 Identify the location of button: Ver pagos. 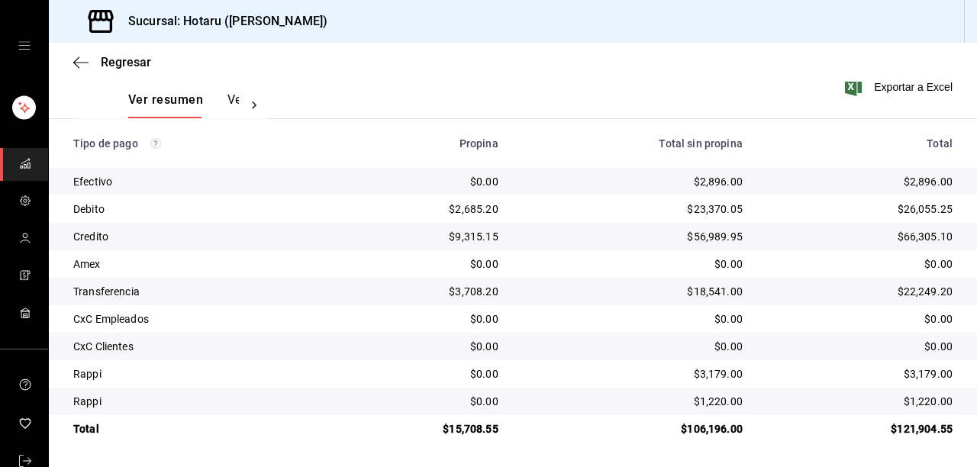
(256, 105).